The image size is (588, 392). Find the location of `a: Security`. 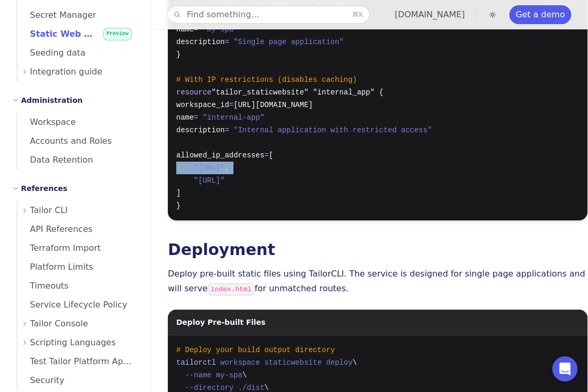

a: Security is located at coordinates (78, 381).